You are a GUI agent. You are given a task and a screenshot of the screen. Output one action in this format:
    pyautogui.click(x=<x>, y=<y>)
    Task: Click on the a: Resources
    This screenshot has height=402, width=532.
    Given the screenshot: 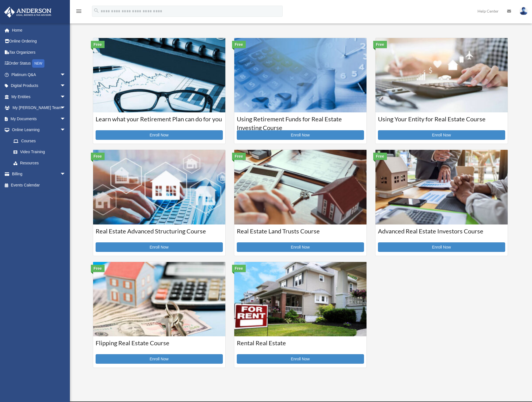 What is the action you would take?
    pyautogui.click(x=41, y=163)
    